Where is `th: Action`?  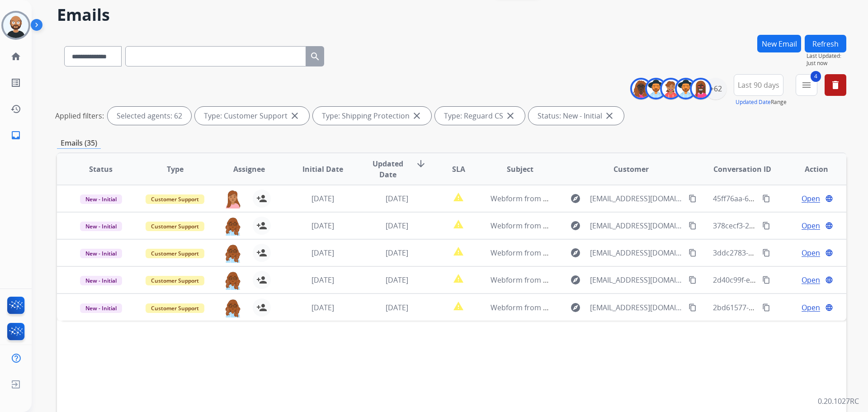 th: Action is located at coordinates (809, 169).